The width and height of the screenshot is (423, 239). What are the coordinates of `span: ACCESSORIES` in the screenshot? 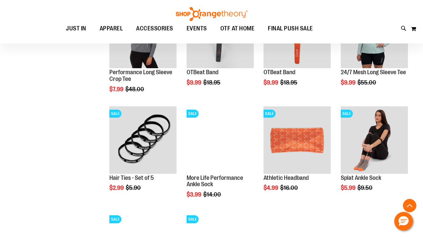 It's located at (155, 28).